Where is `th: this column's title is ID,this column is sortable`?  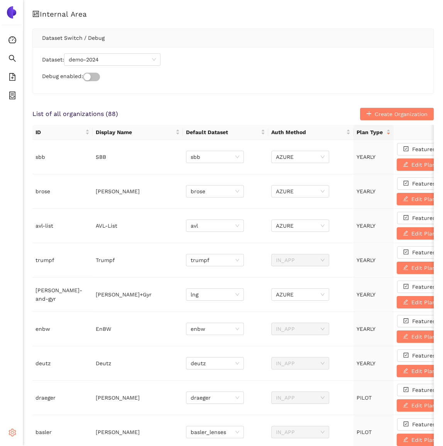 th: this column's title is ID,this column is sortable is located at coordinates (63, 132).